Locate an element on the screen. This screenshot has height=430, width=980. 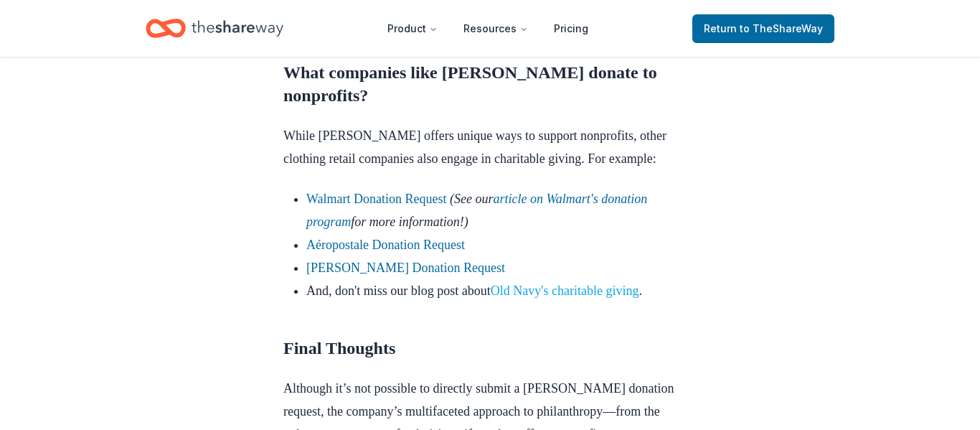
button: Product is located at coordinates (413, 29).